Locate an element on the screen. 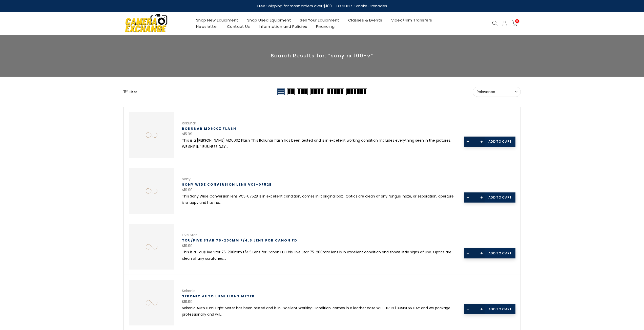 The height and width of the screenshot is (330, 644). a: Shop Used Equipment is located at coordinates (269, 20).